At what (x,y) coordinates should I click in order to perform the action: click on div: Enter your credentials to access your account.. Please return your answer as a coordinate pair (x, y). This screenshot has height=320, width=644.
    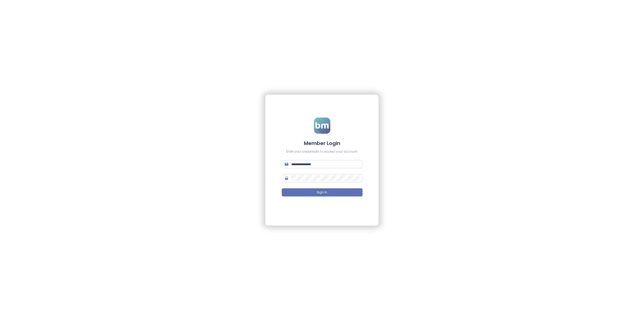
    Looking at the image, I should click on (322, 151).